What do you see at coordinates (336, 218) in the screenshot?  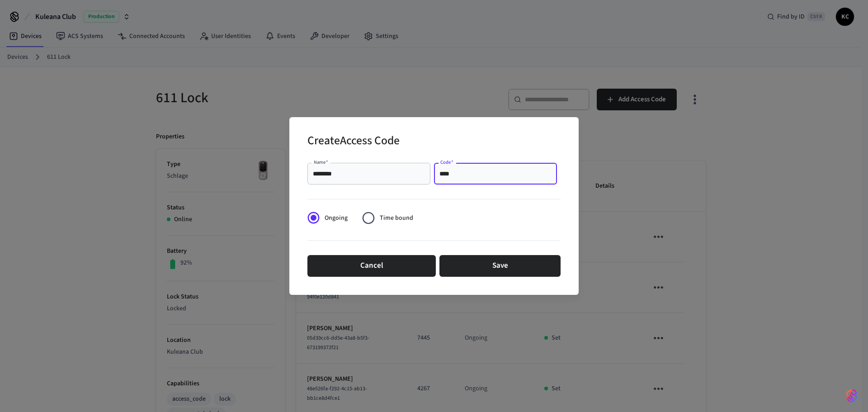 I see `span: Ongoing` at bounding box center [336, 218].